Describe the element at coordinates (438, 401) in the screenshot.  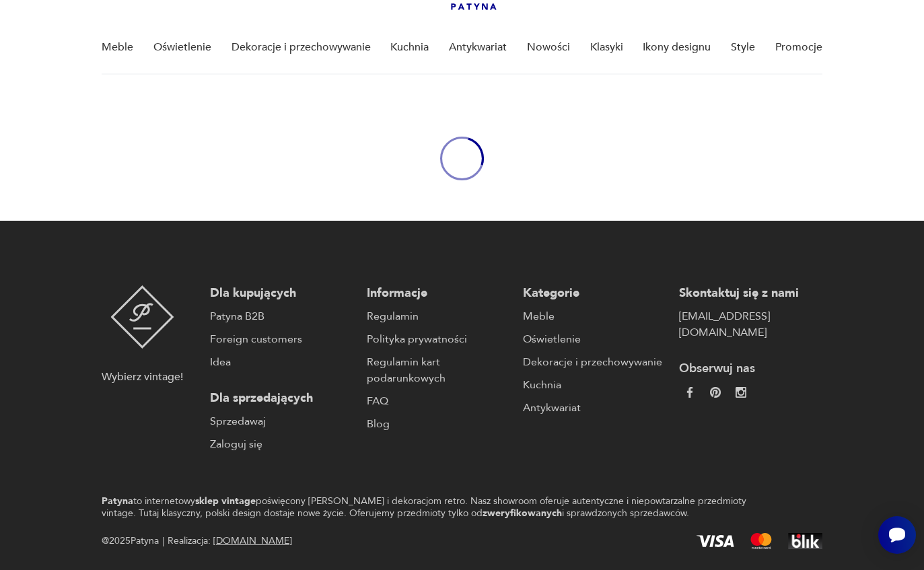
I see `a: FAQ` at that location.